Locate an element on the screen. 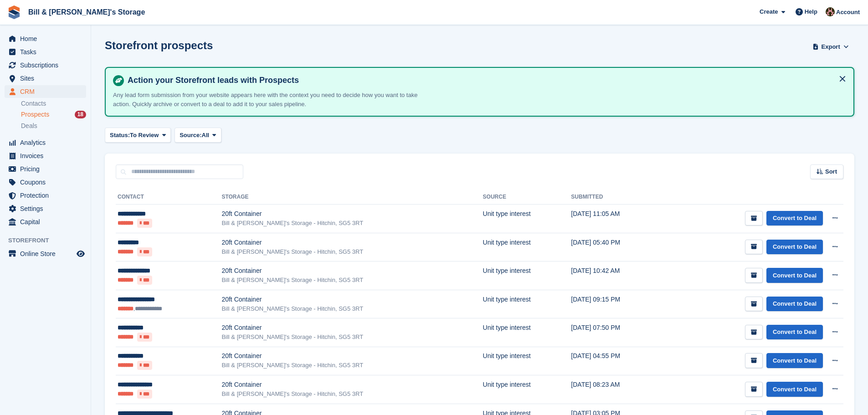 The height and width of the screenshot is (415, 868). span: Prospects is located at coordinates (35, 115).